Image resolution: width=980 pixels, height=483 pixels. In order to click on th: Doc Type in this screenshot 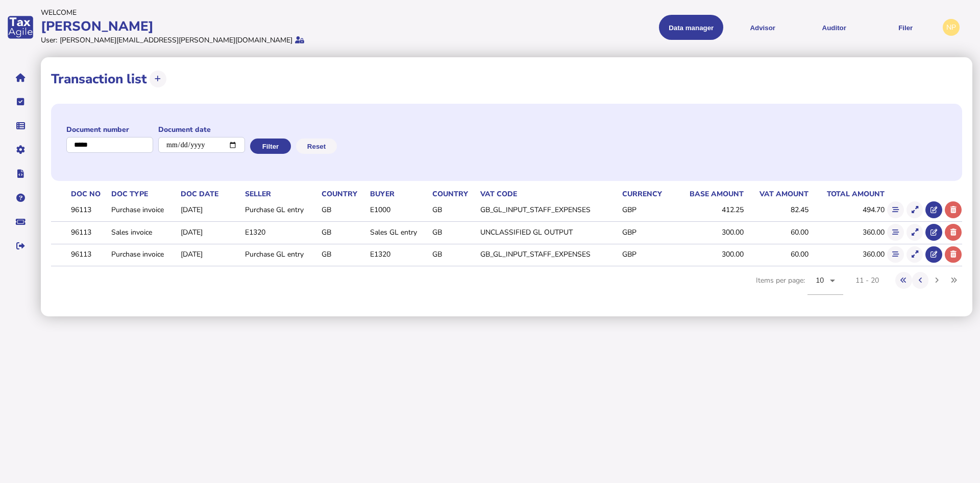, I will do `click(144, 194)`.